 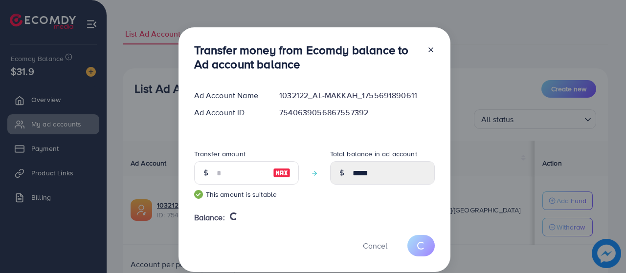 I want to click on label: Transfer amount, so click(x=220, y=154).